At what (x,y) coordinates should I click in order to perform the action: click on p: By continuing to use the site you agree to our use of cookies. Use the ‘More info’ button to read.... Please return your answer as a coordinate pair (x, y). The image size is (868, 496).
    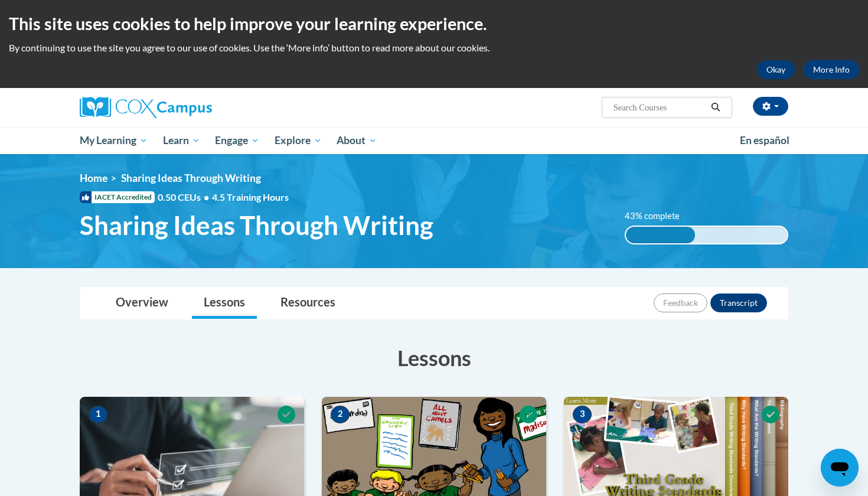
    Looking at the image, I should click on (434, 48).